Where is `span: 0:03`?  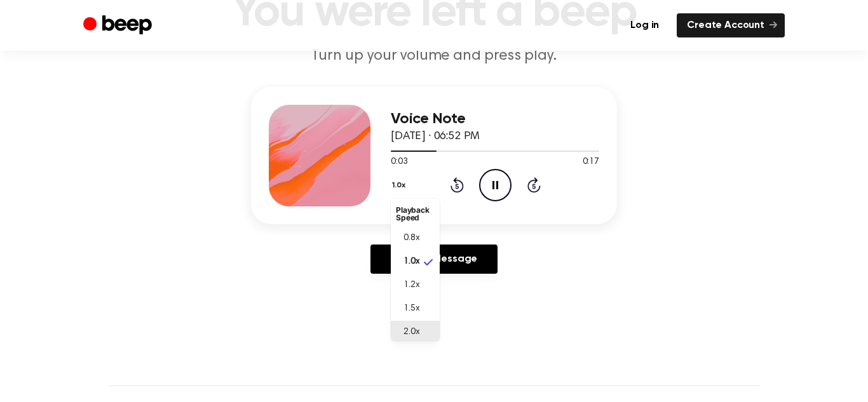 span: 0:03 is located at coordinates (399, 162).